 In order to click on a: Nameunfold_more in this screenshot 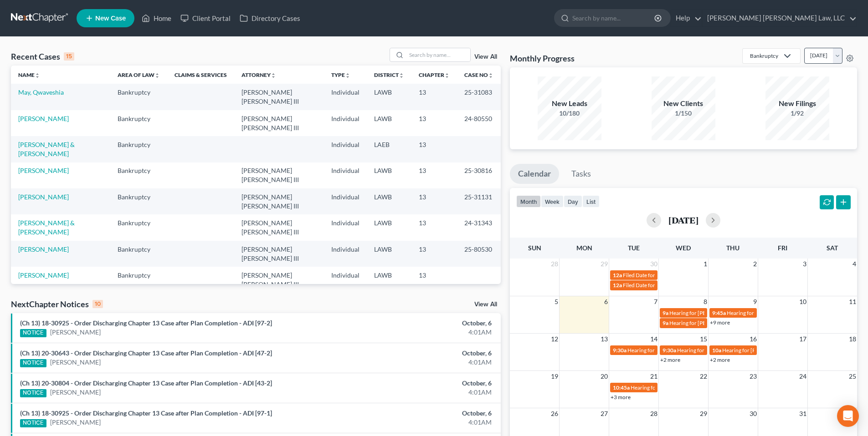, I will do `click(29, 75)`.